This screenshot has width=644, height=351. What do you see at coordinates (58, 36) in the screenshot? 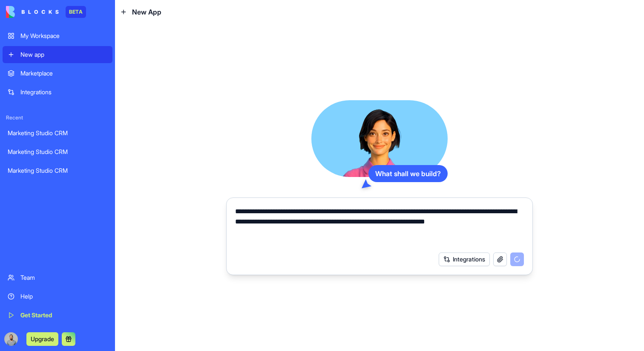
I see `a: My Workspace` at bounding box center [58, 36].